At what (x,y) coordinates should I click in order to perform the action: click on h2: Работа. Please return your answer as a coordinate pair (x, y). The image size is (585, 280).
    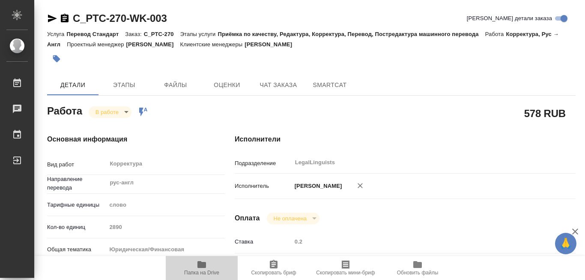
    Looking at the image, I should click on (65, 110).